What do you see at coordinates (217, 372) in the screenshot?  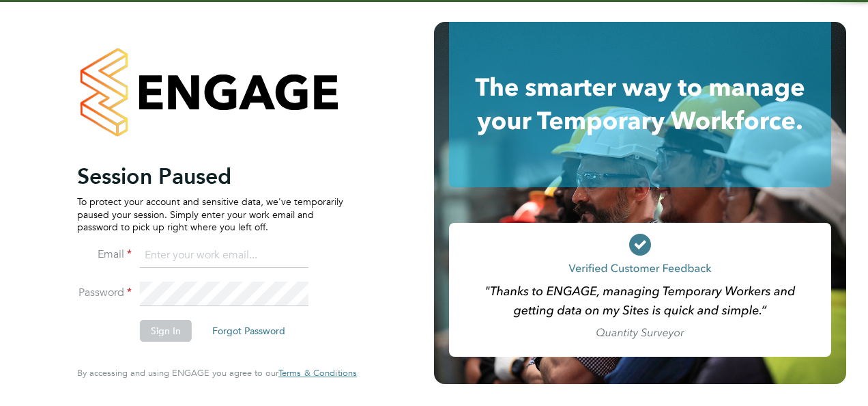 I see `span: By accessing and using ENGAGE you agree to our` at bounding box center [217, 372].